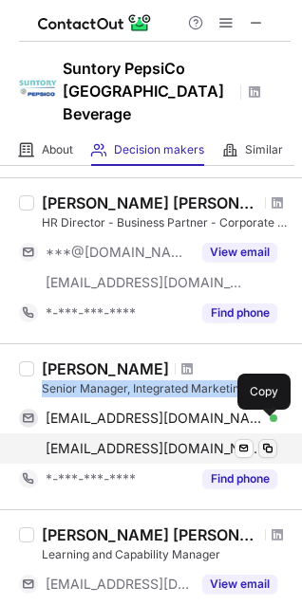  Describe the element at coordinates (264, 150) in the screenshot. I see `span: Similar` at that location.